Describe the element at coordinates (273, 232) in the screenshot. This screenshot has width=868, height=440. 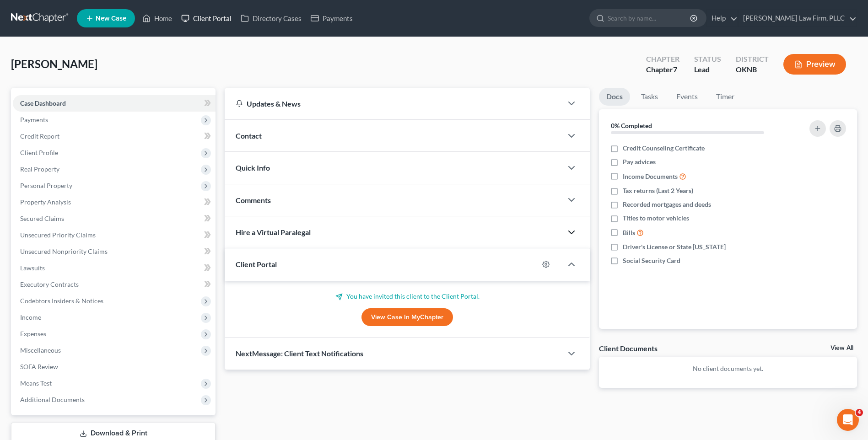
I see `span: Hire a Virtual Paralegal` at that location.